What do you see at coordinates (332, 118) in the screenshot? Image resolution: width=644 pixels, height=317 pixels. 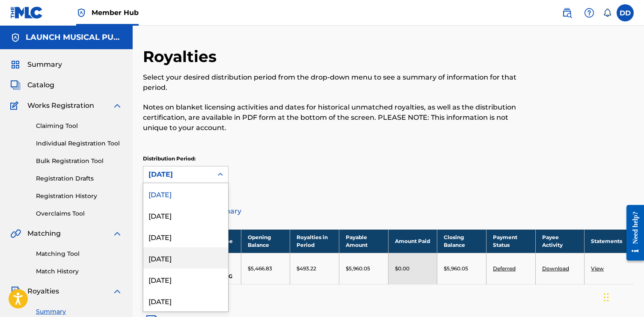 I see `p: Notes on blanket licensing activities and dates for historical unmatched royalties, as well as th...` at bounding box center [332, 118].